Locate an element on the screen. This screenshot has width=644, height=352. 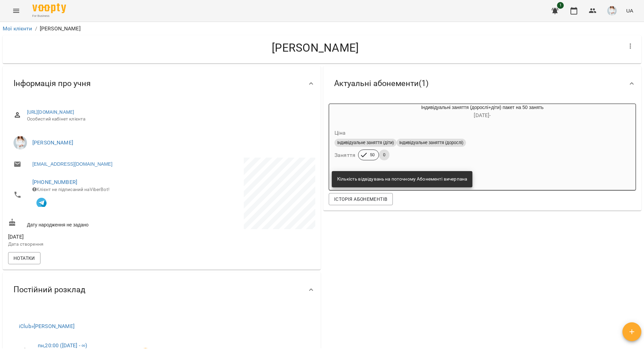
img: Хоменко Марина Віталіївна is located at coordinates (20, 143).